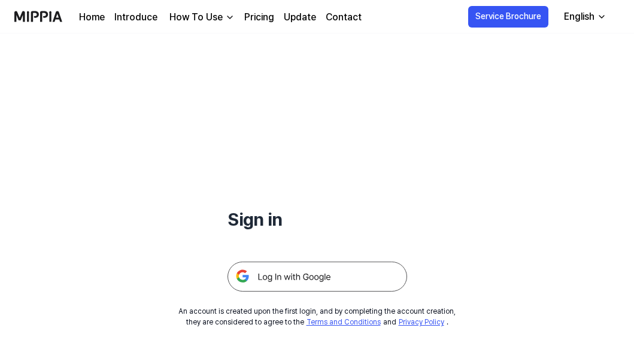 This screenshot has width=634, height=364. I want to click on a: Pricing, so click(259, 18).